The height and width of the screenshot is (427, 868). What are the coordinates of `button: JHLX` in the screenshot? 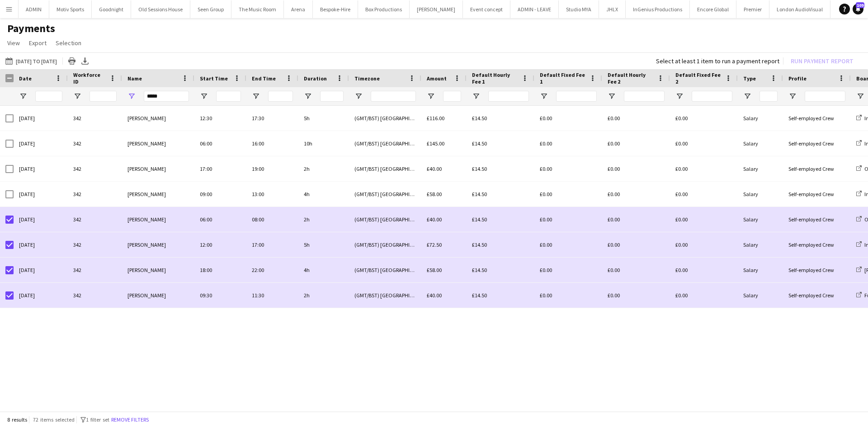 It's located at (612, 9).